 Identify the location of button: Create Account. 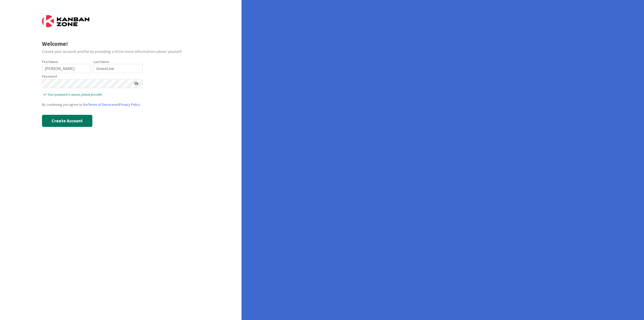
(67, 121).